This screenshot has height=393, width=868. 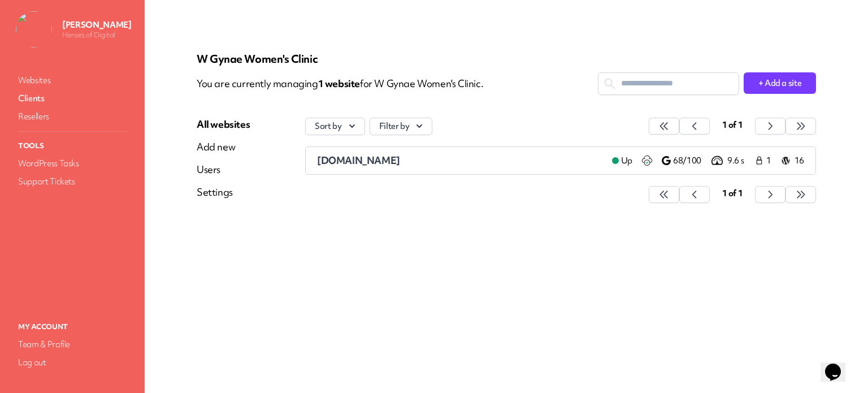 What do you see at coordinates (73, 344) in the screenshot?
I see `a: Team & Profile` at bounding box center [73, 344].